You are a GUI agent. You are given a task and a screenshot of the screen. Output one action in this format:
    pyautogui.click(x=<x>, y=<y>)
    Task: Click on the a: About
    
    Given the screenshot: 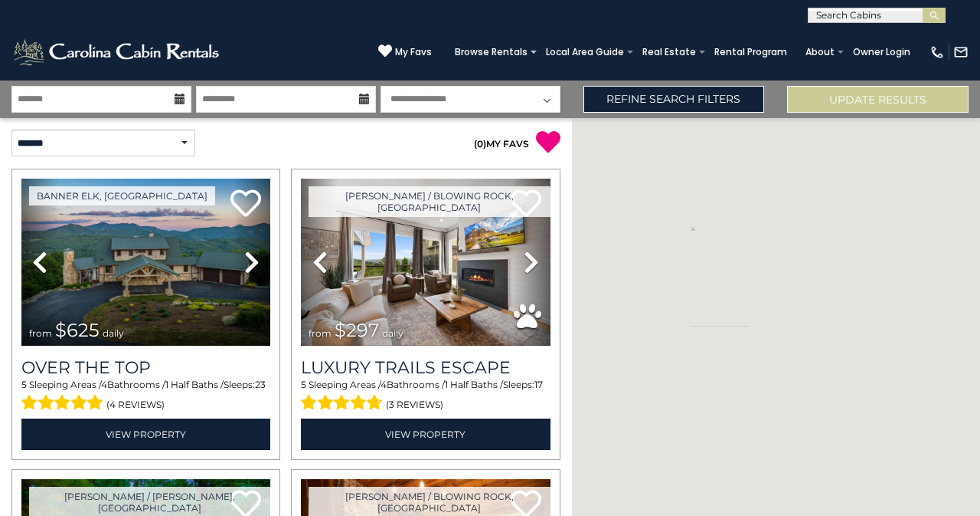 What is the action you would take?
    pyautogui.click(x=820, y=52)
    